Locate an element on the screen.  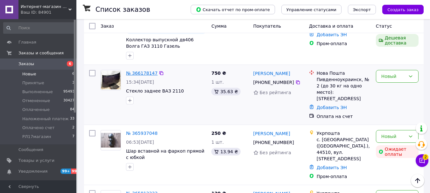
button: Чат с покупателем2 is located at coordinates (422, 161).